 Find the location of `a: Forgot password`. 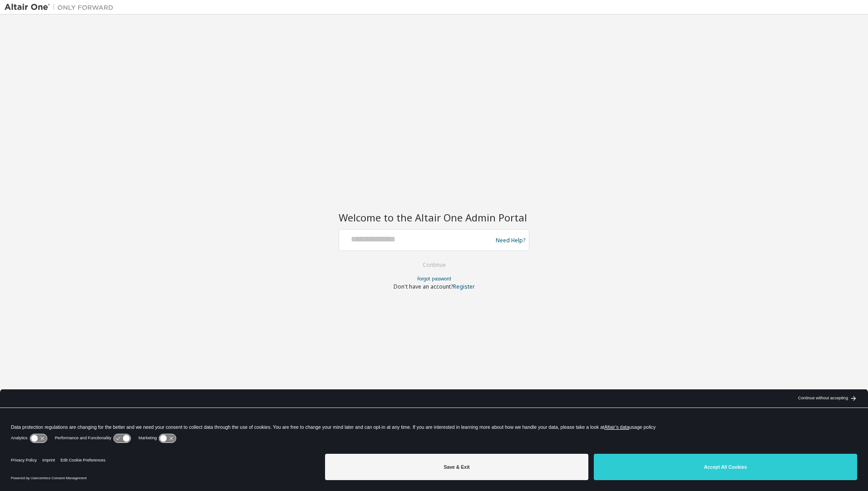

a: Forgot password is located at coordinates (434, 279).